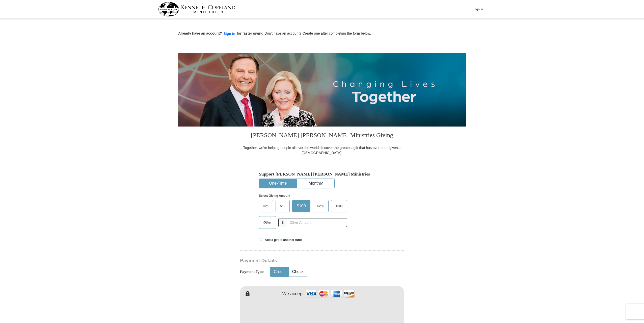 The width and height of the screenshot is (644, 323). Describe the element at coordinates (339, 206) in the screenshot. I see `span: $500` at that location.